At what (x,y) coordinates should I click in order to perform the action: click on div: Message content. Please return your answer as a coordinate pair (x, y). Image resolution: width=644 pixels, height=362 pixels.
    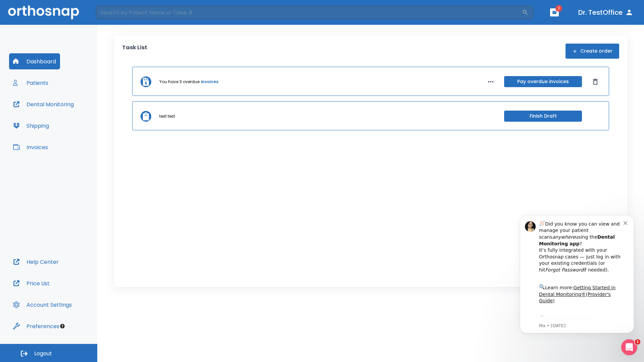
    Looking at the image, I should click on (71, 64).